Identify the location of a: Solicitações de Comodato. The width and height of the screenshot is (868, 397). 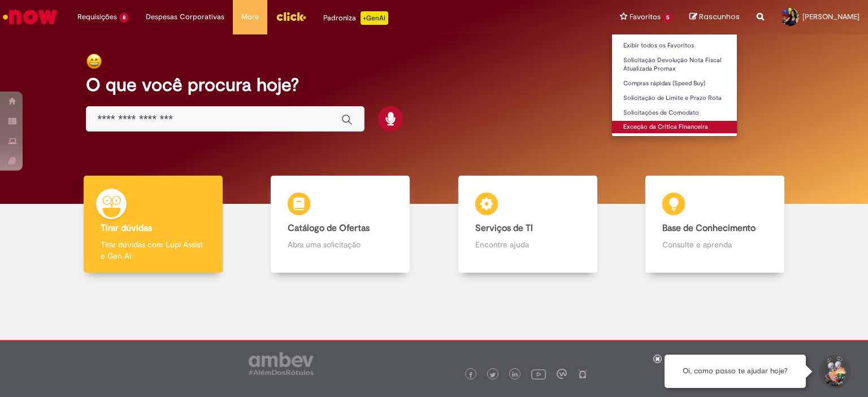
(674, 113).